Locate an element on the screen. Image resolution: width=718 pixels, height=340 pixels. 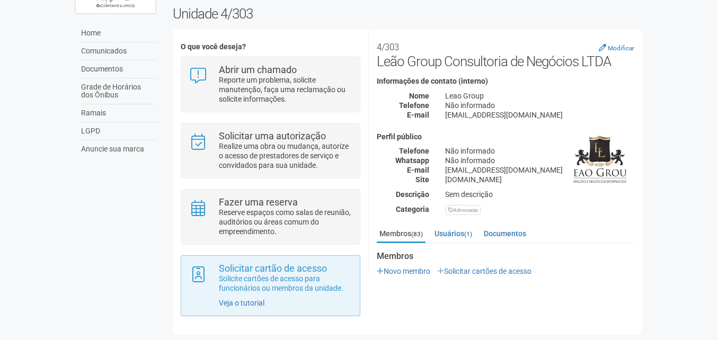
a: LGPD is located at coordinates (118, 131).